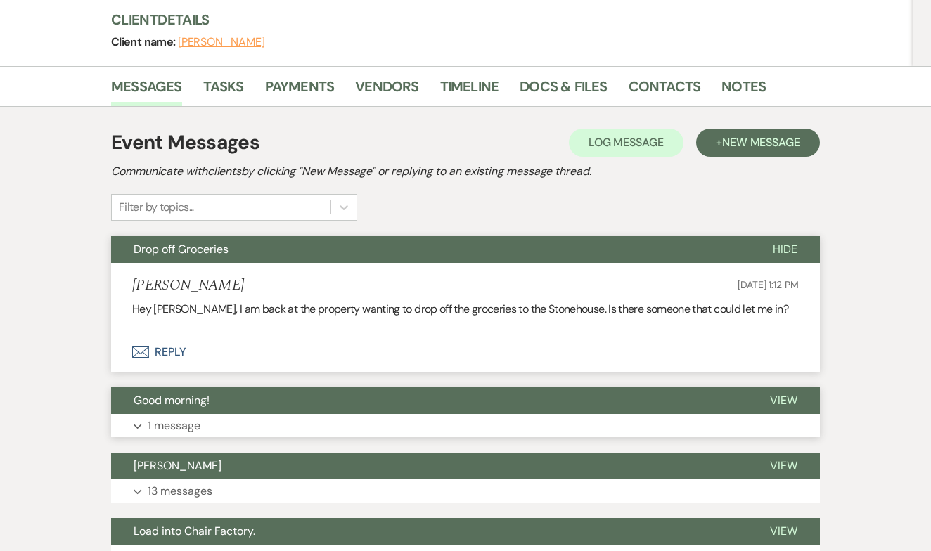 Image resolution: width=931 pixels, height=551 pixels. What do you see at coordinates (185, 143) in the screenshot?
I see `h1: Event Messages` at bounding box center [185, 143].